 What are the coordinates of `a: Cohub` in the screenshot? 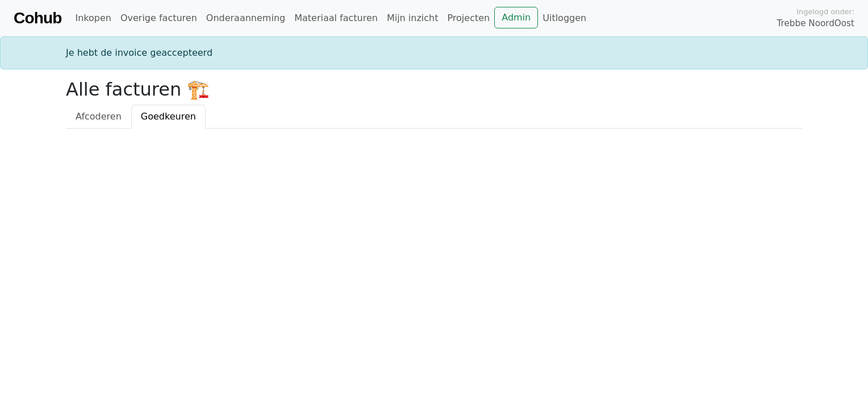 It's located at (38, 18).